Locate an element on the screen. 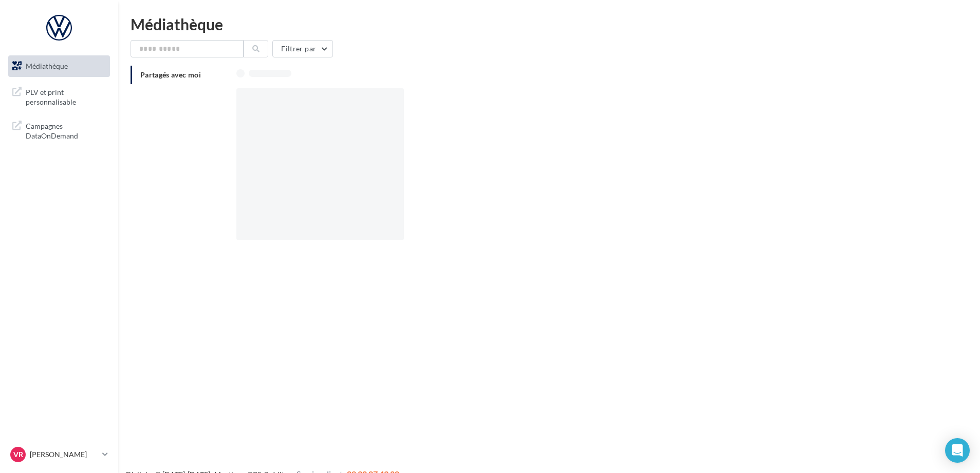 The height and width of the screenshot is (473, 980). span: PLV et print personnalisable is located at coordinates (65, 96).